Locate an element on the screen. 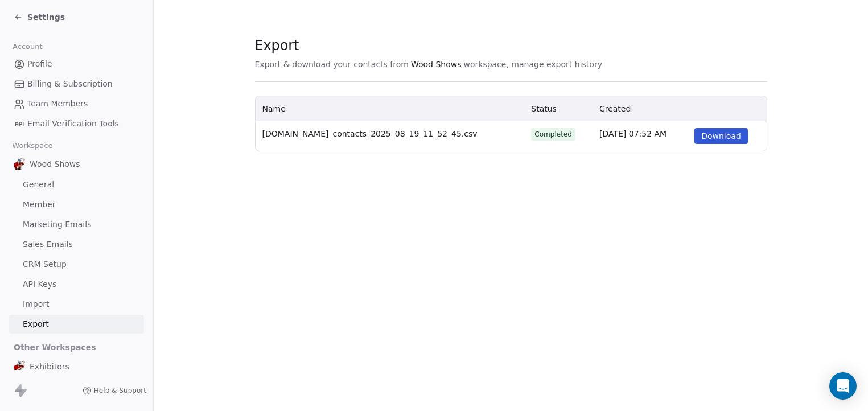 Image resolution: width=868 pixels, height=411 pixels. a: Team Members is located at coordinates (76, 104).